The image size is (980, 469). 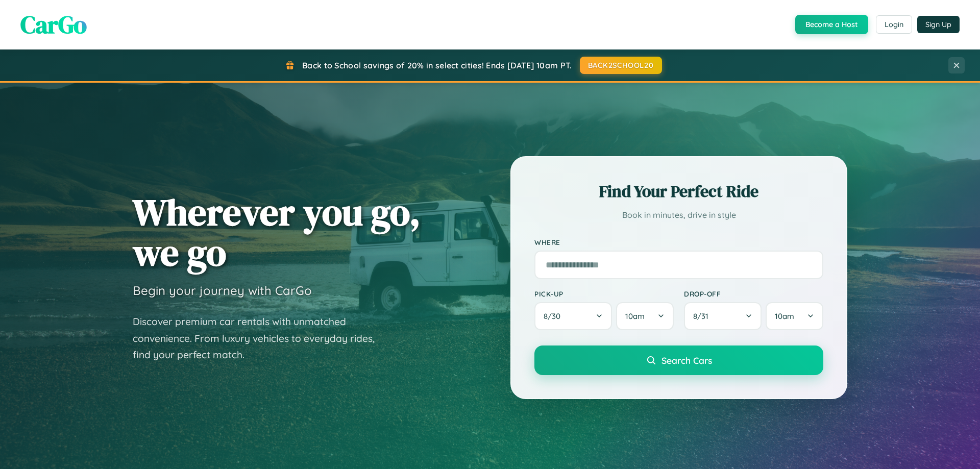 What do you see at coordinates (678, 191) in the screenshot?
I see `h2: Find Your Perfect Ride` at bounding box center [678, 191].